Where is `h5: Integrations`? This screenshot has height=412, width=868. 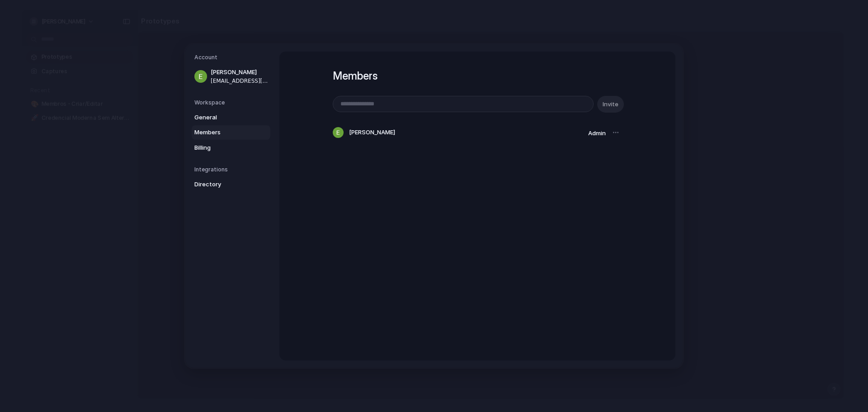 h5: Integrations is located at coordinates (233, 170).